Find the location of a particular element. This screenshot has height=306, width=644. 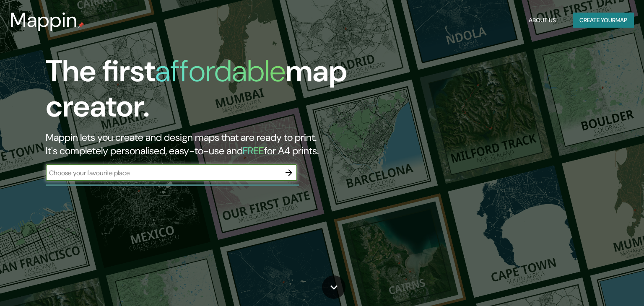

h1: The first map creator. is located at coordinates (207, 92).